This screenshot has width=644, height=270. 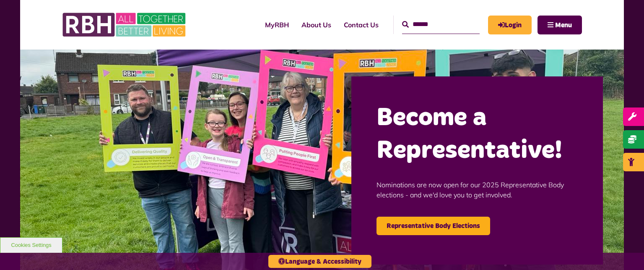 What do you see at coordinates (320, 261) in the screenshot?
I see `button: Language & Accessibility` at bounding box center [320, 261].